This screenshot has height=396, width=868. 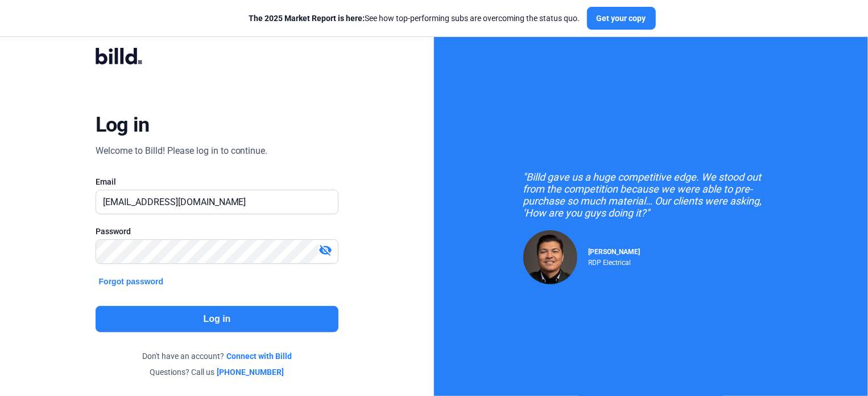 What do you see at coordinates (615, 261) in the screenshot?
I see `div: RDP Electrical` at bounding box center [615, 261].